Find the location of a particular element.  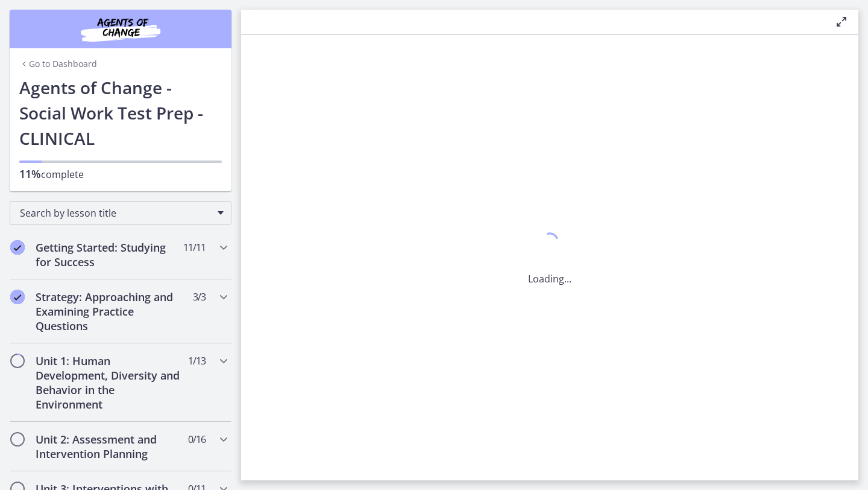

span: 1 / 13 is located at coordinates (197, 361).